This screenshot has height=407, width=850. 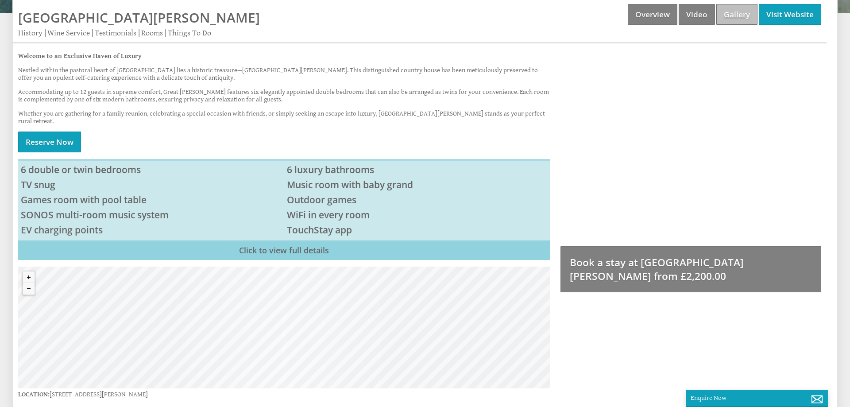 I want to click on a: Wine Service, so click(x=69, y=33).